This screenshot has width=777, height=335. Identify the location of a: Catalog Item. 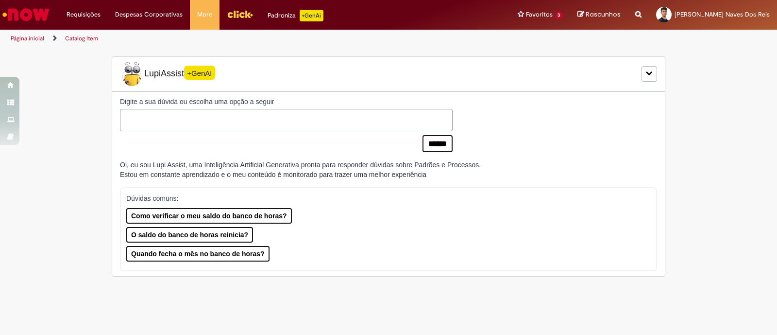
(82, 38).